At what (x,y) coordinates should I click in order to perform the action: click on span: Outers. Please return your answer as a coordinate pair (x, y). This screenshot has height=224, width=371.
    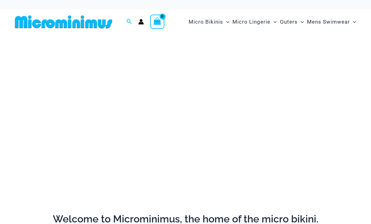
    Looking at the image, I should click on (288, 22).